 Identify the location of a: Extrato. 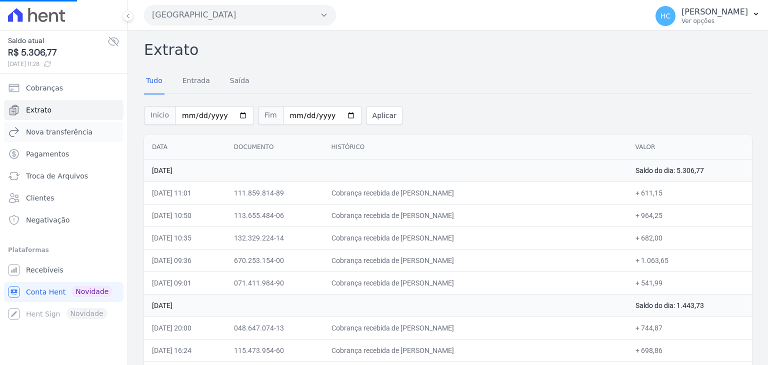
(63, 110).